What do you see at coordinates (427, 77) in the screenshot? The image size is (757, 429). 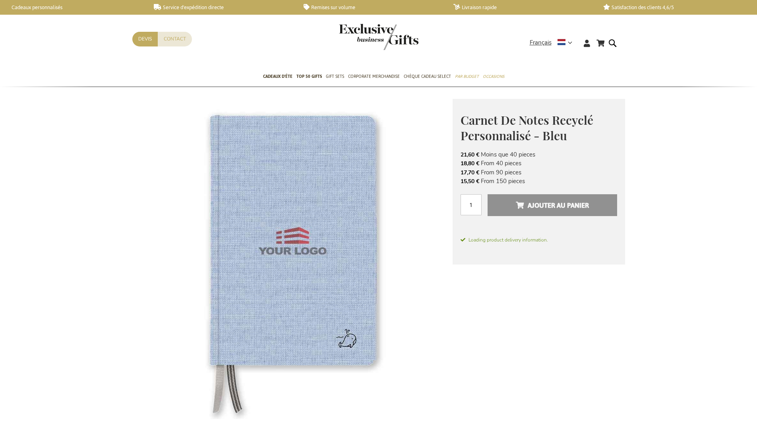 I see `a: Chèque Cadeau Select` at bounding box center [427, 77].